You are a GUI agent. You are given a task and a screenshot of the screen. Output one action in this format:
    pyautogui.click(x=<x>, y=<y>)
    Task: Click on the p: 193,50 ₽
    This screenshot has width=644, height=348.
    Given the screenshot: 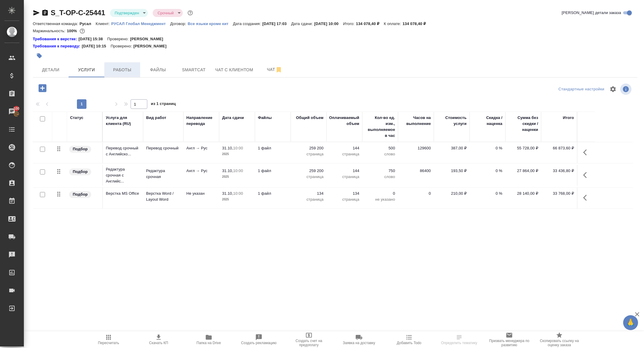 What is the action you would take?
    pyautogui.click(x=452, y=171)
    